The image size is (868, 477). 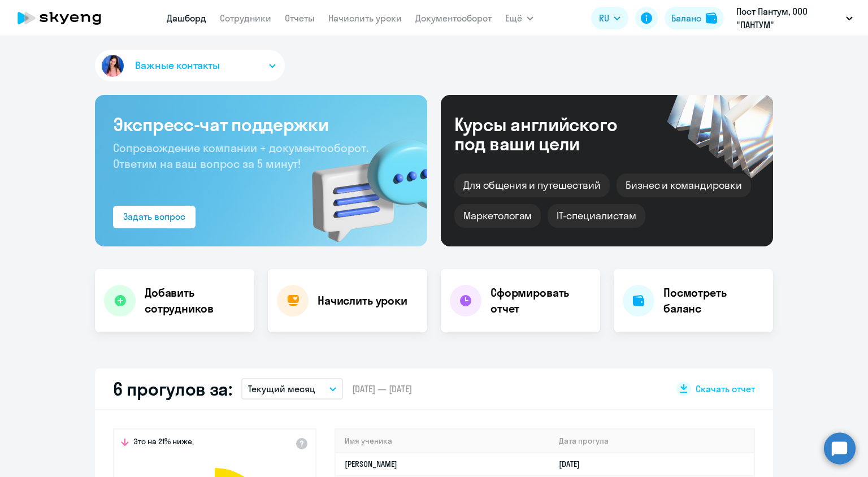 I want to click on h2: 6 прогулов за:, so click(x=172, y=389).